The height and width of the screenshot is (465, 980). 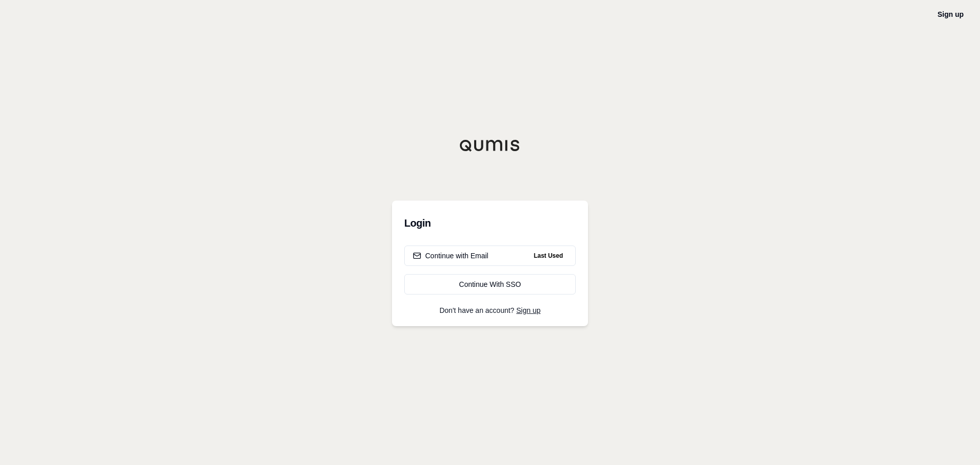 I want to click on p: Don't have an account?, so click(x=490, y=311).